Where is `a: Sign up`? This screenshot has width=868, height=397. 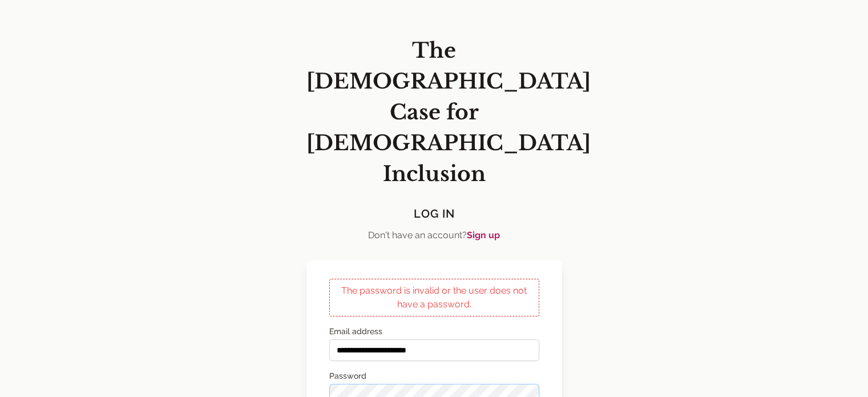
a: Sign up is located at coordinates (483, 235).